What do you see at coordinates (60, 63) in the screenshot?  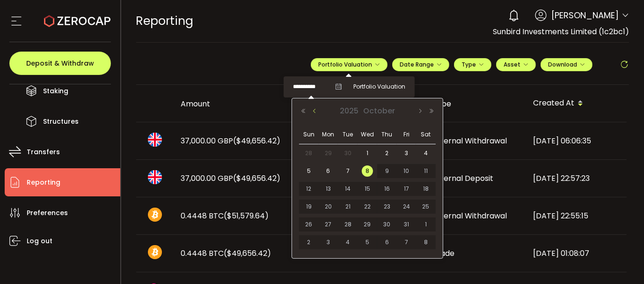 I see `span: Deposit & Withdraw` at bounding box center [60, 63].